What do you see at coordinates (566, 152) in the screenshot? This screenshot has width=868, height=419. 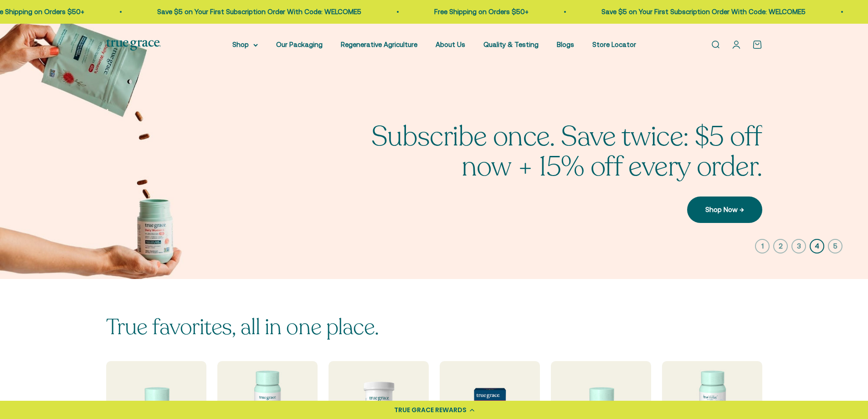 I see `split-lines: Subscribe once. Save twice: $5 off now + 15% off every order.` at bounding box center [566, 152].